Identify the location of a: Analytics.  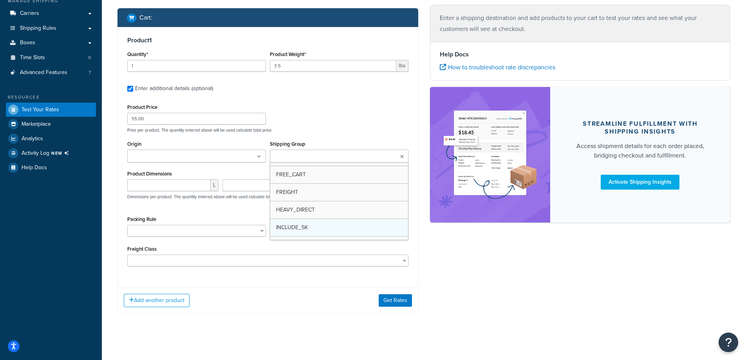
(51, 139).